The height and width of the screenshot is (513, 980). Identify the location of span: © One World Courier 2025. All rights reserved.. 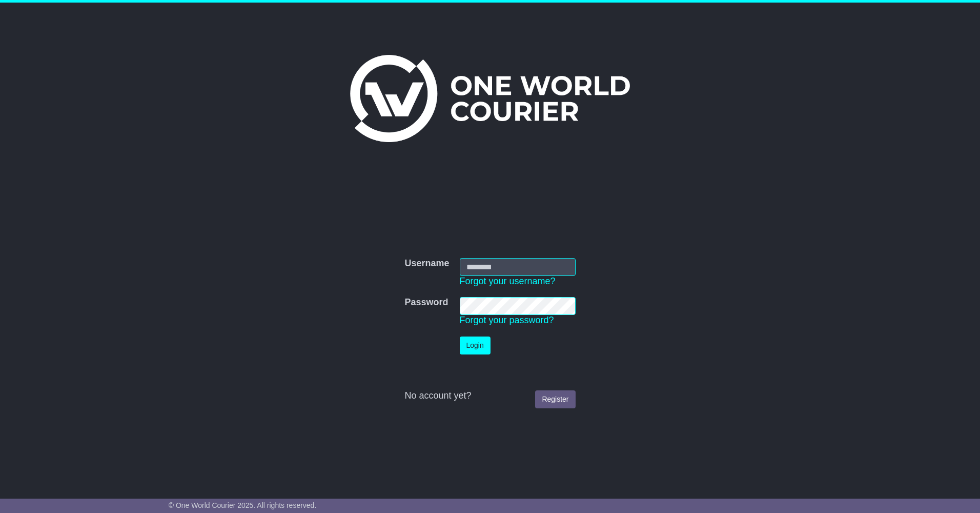
(243, 505).